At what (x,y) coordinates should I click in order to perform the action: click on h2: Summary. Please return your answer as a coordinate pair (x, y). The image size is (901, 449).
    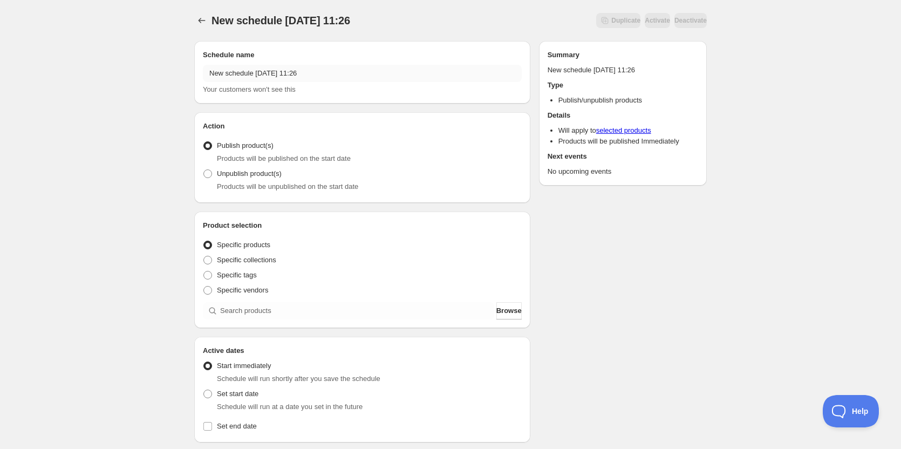
    Looking at the image, I should click on (623, 55).